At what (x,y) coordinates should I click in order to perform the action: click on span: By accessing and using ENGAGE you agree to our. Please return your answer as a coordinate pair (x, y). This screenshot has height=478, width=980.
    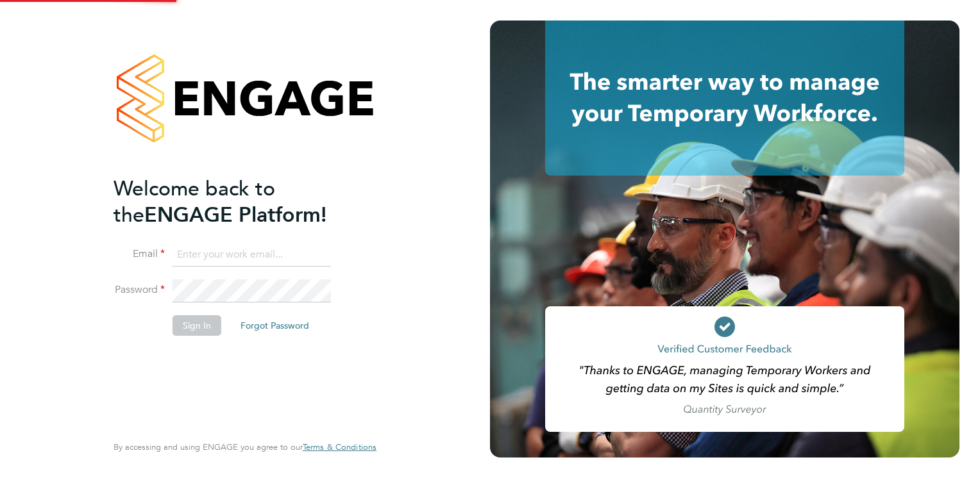
    Looking at the image, I should click on (245, 446).